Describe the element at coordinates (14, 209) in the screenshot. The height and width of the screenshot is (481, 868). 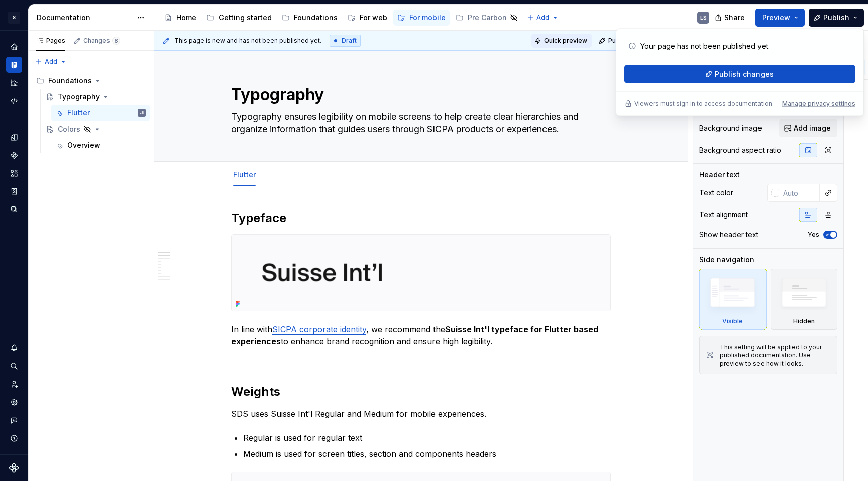
I see `a: Data sources` at that location.